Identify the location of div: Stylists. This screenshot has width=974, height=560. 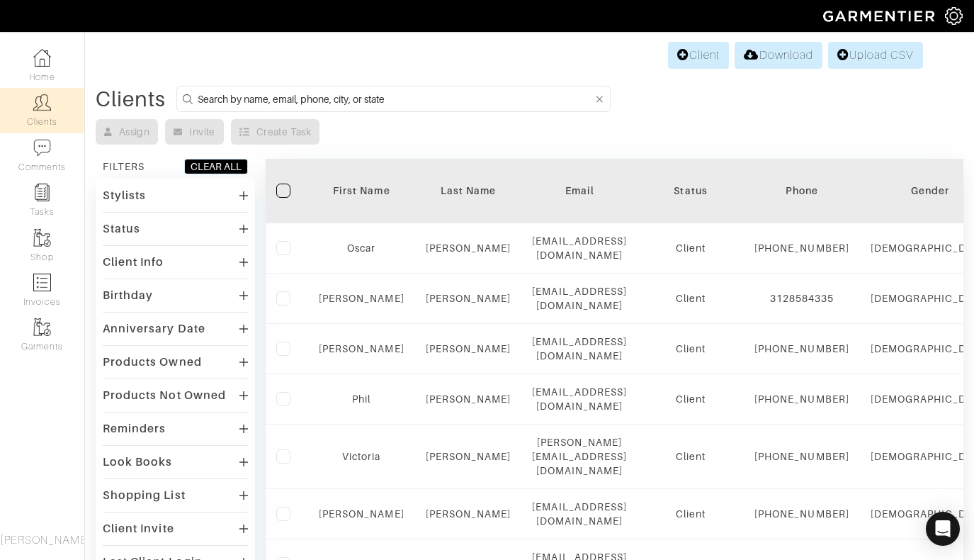
(124, 195).